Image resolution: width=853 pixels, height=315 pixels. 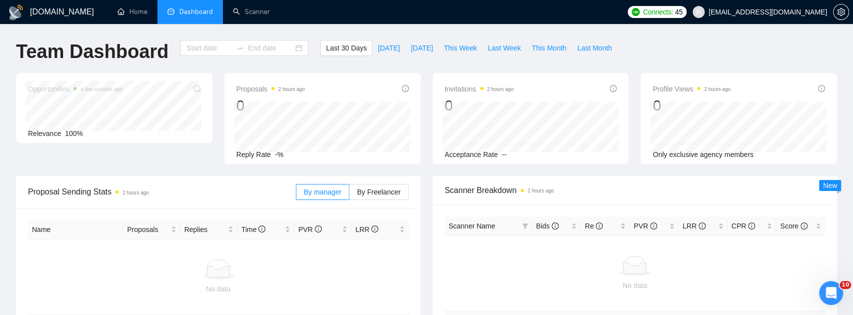 What do you see at coordinates (74, 133) in the screenshot?
I see `span: 100%` at bounding box center [74, 133].